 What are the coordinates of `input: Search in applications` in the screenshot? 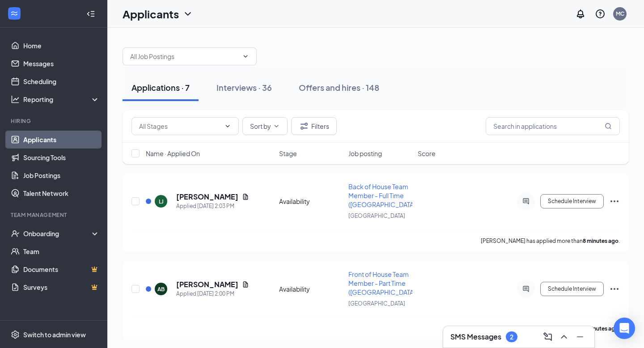 It's located at (553, 126).